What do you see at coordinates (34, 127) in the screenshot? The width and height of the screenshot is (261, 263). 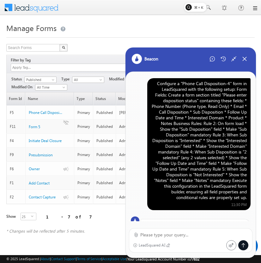 I see `span: Form 5` at bounding box center [34, 127].